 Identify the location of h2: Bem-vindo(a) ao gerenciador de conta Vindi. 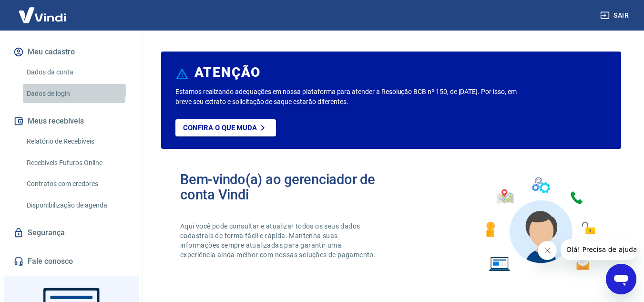
(285, 187).